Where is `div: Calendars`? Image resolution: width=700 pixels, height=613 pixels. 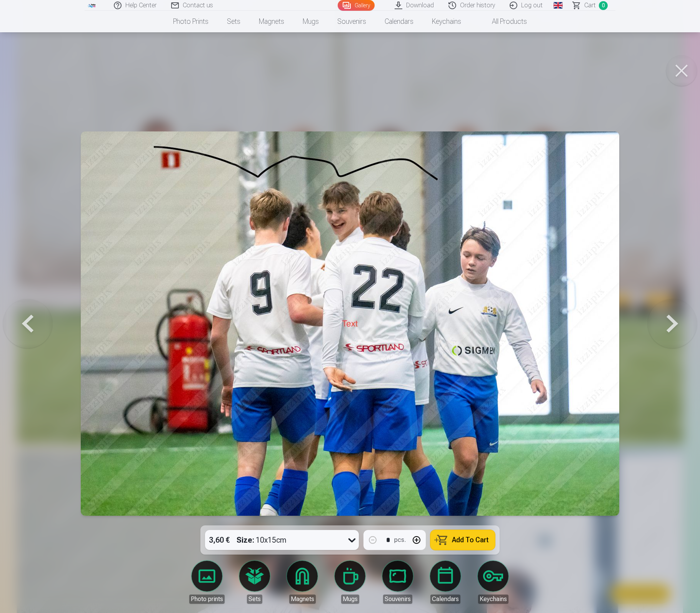
div: Calendars is located at coordinates (445, 600).